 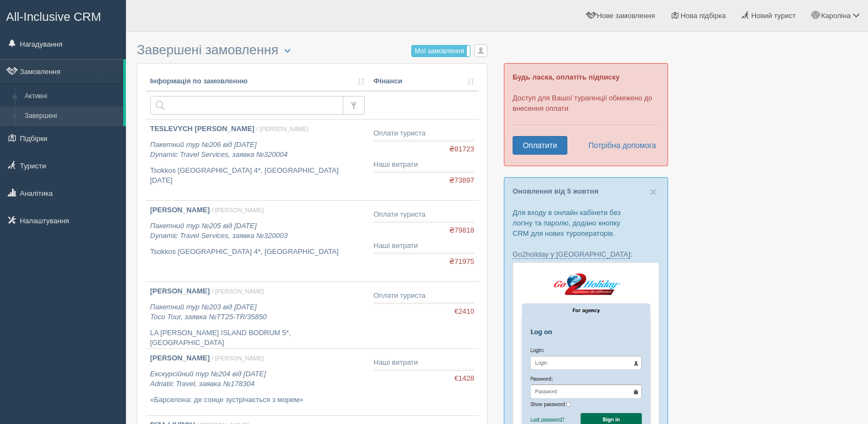 What do you see at coordinates (773, 16) in the screenshot?
I see `span: Новий турист` at bounding box center [773, 16].